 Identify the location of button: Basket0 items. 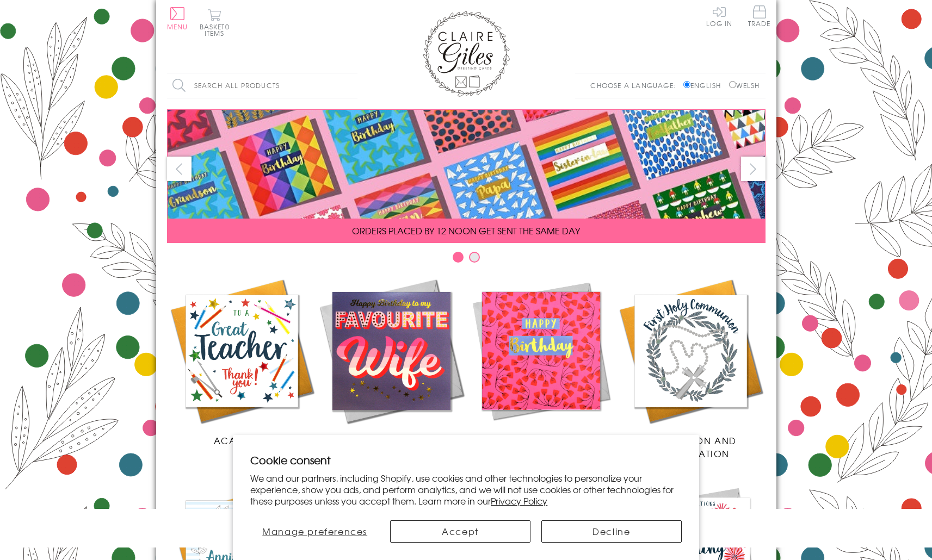
(214, 22).